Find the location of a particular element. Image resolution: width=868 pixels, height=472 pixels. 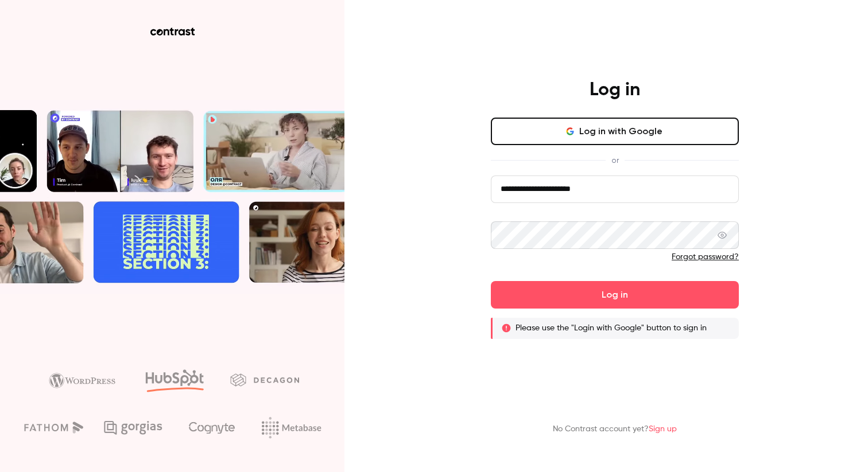

button: Log in with Google is located at coordinates (614, 132).